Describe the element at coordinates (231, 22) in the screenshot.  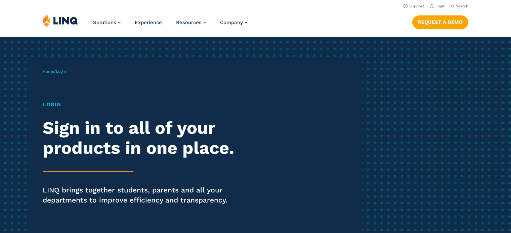
I see `span: Company` at that location.